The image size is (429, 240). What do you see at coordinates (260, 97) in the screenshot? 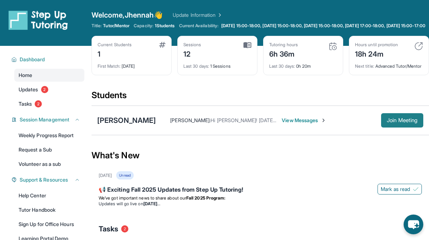
I see `div: Students` at bounding box center [260, 97].